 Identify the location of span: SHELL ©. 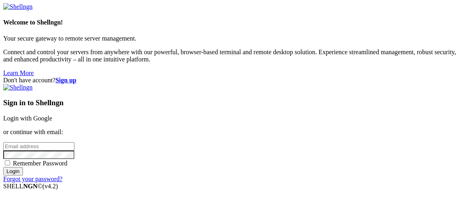
(31, 186).